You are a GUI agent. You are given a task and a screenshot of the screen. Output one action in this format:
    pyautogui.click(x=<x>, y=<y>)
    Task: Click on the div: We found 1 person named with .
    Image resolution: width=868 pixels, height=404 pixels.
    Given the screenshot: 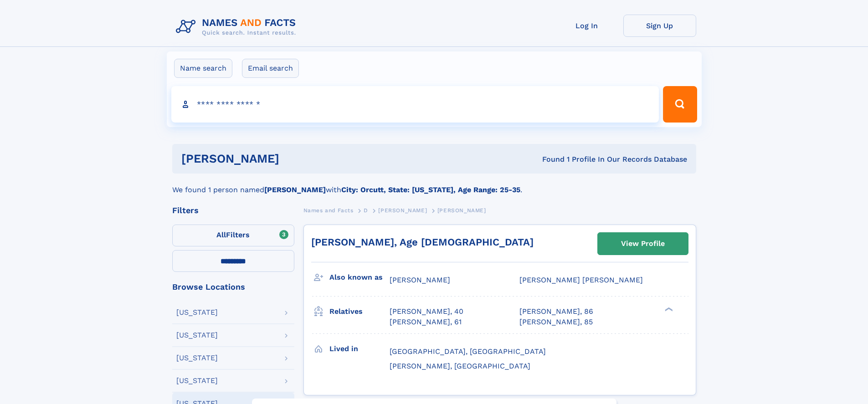 What is the action you would take?
    pyautogui.click(x=434, y=184)
    